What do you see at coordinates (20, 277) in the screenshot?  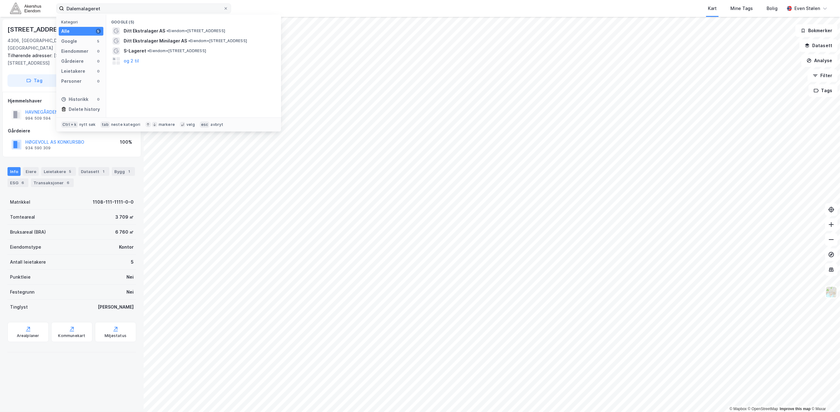 I see `div: Punktleie` at bounding box center [20, 277].